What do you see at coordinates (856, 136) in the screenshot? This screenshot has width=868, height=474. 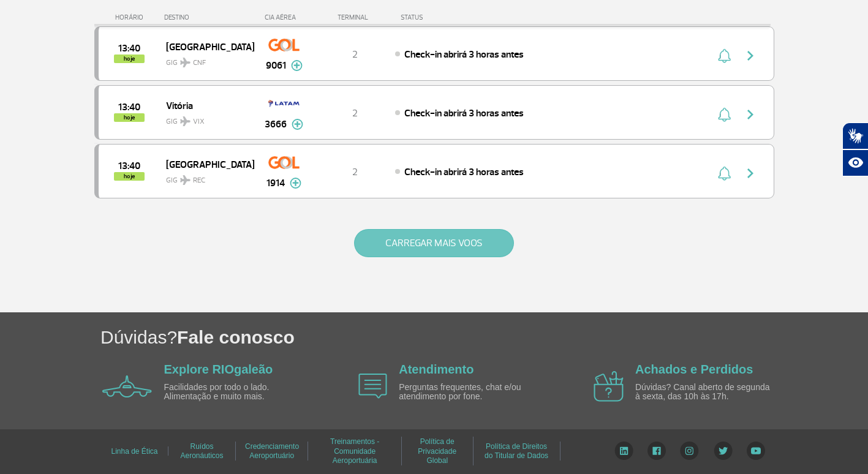 I see `button: Abrir tradutor de língua de sinais.` at bounding box center [856, 136].